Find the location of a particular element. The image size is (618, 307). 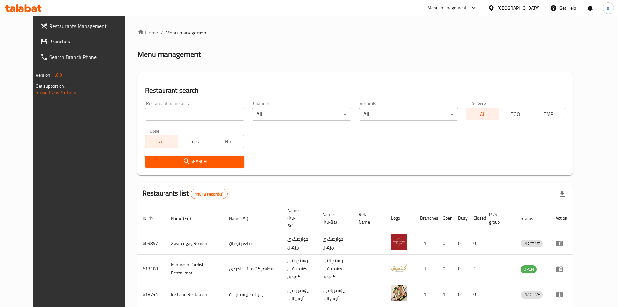

span: Name (Ar) is located at coordinates (243, 218).